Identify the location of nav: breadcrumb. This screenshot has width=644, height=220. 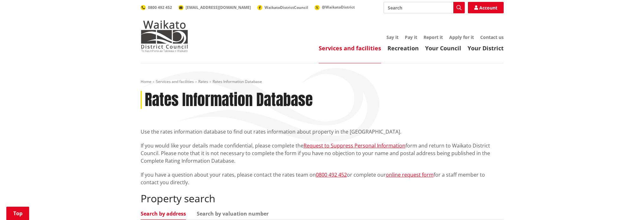
(322, 82).